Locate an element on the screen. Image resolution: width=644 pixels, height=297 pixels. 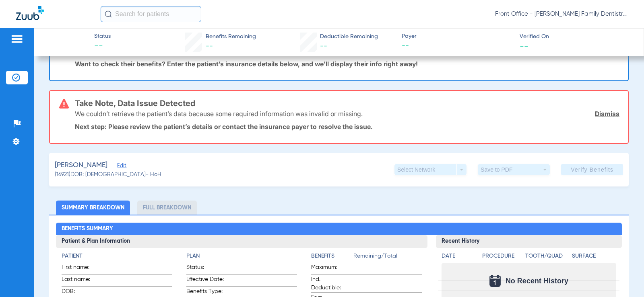
h4: Tooth/Quad is located at coordinates (547, 256).